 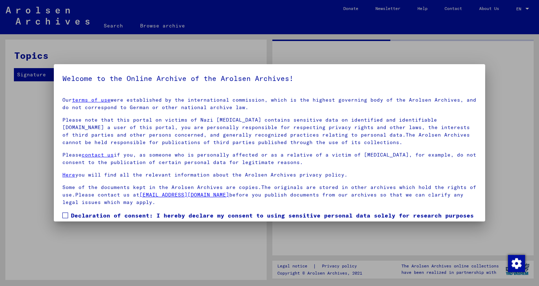 What do you see at coordinates (270, 104) in the screenshot?
I see `p: Our were established by the international commission, which is the highest governing body of the ...` at bounding box center [270, 104].